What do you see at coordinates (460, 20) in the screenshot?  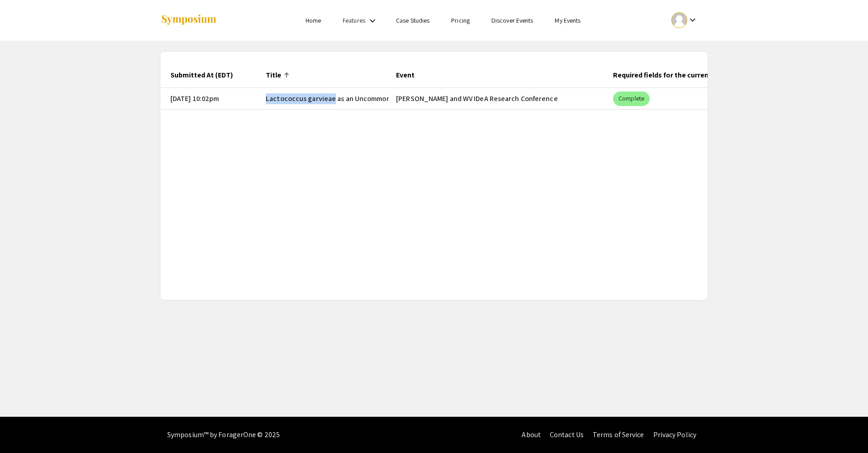 I see `a: Pricing` at bounding box center [460, 20].